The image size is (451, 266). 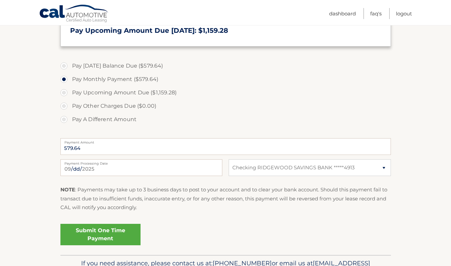 What do you see at coordinates (141, 167) in the screenshot?
I see `input: Payment Date` at bounding box center [141, 167].